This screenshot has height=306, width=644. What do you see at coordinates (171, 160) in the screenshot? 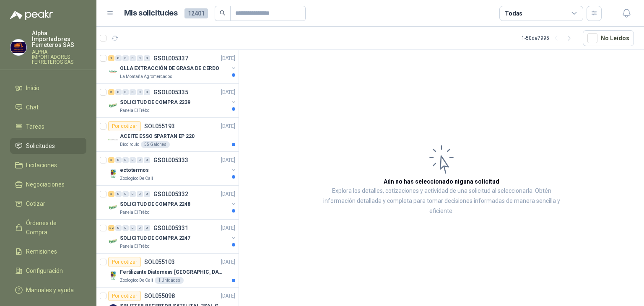
I see `p: GSOL005333` at bounding box center [171, 160].